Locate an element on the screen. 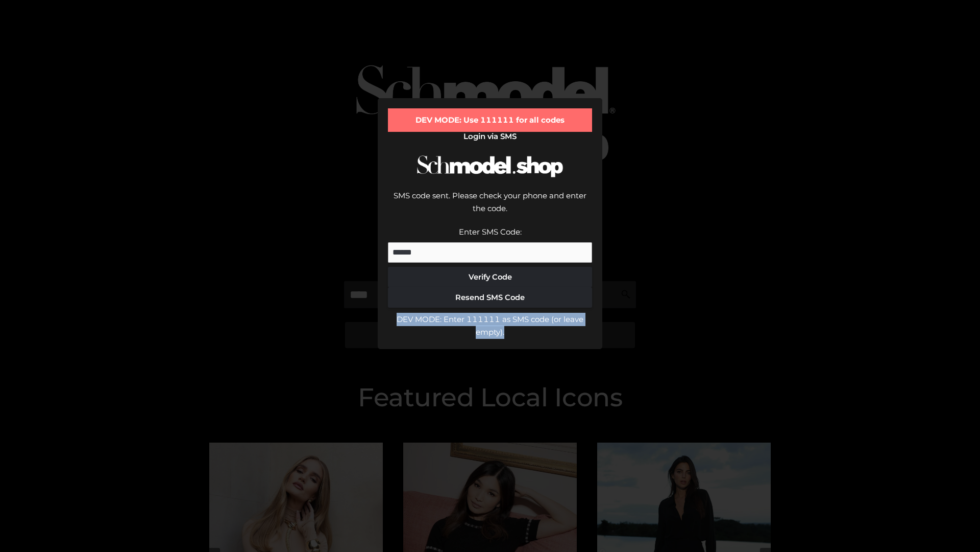 Image resolution: width=980 pixels, height=552 pixels. div: DEV MODE: Enter 111111 as SMS code (or leave empty). is located at coordinates (490, 326).